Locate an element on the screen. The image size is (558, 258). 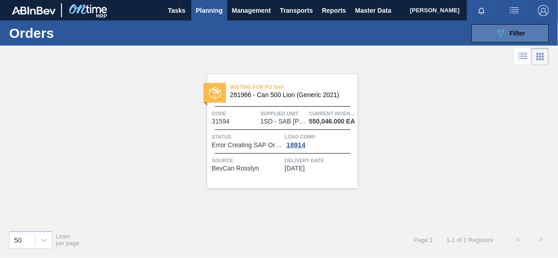
span: Lines per page is located at coordinates (68, 240).